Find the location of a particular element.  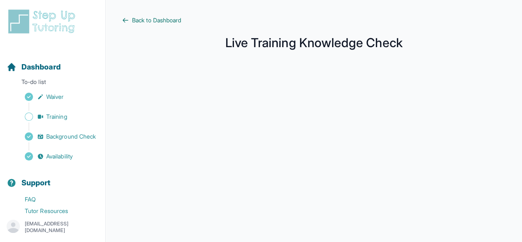

a: Back to Dashboard is located at coordinates (314, 20).